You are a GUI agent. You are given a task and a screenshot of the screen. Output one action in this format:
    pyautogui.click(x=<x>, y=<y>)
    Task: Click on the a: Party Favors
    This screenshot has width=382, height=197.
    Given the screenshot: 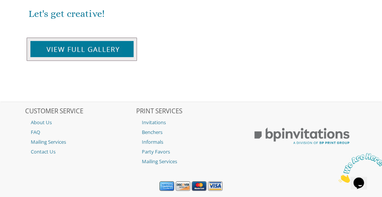 What is the action you would take?
    pyautogui.click(x=191, y=152)
    